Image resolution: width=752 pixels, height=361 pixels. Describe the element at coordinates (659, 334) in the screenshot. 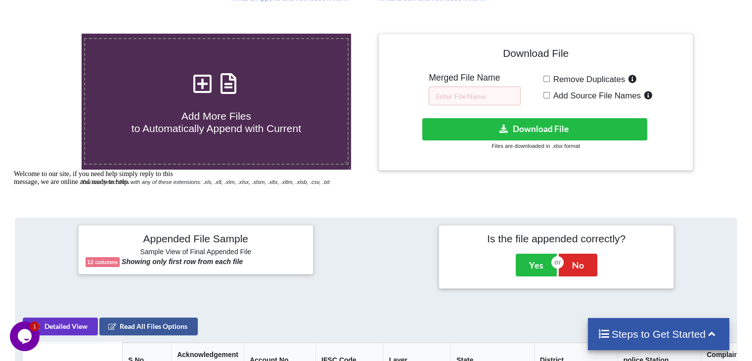

I see `h4: Steps to Get Started` at that location.